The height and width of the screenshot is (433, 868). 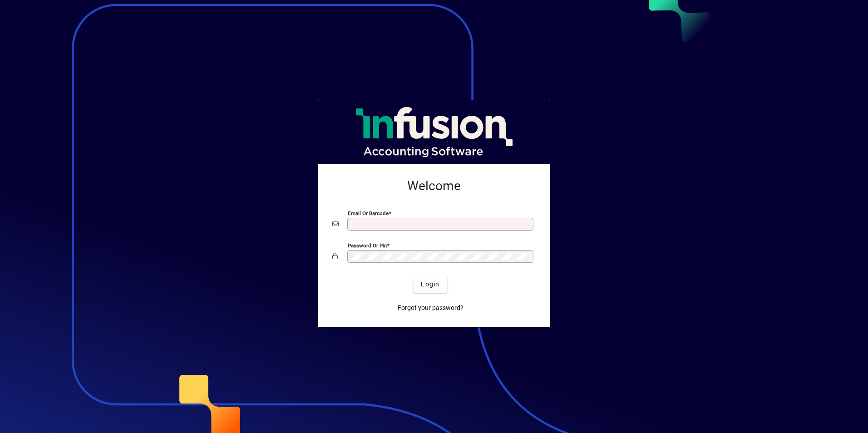 I want to click on span: Forgot your password?, so click(x=430, y=308).